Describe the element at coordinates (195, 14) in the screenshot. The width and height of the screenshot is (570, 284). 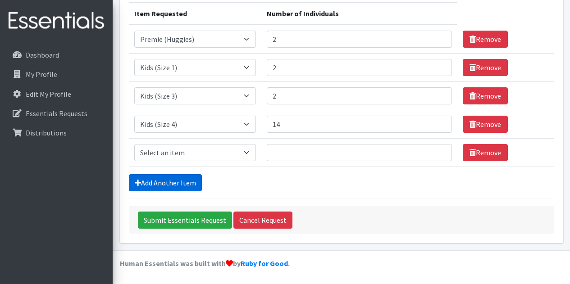
I see `th: Item Requested` at that location.